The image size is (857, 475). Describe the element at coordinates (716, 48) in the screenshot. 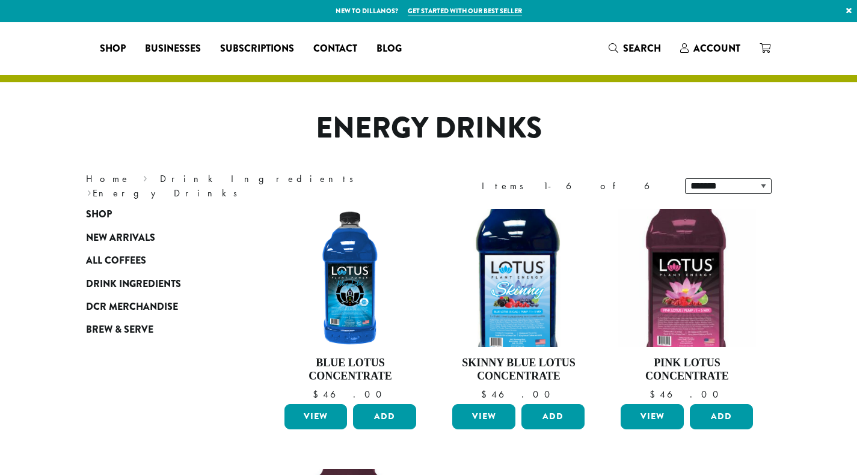

I see `span: Account` at that location.